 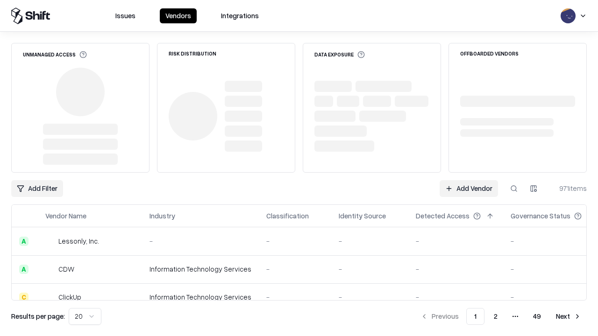 What do you see at coordinates (568, 188) in the screenshot?
I see `div: 971 items` at bounding box center [568, 188].